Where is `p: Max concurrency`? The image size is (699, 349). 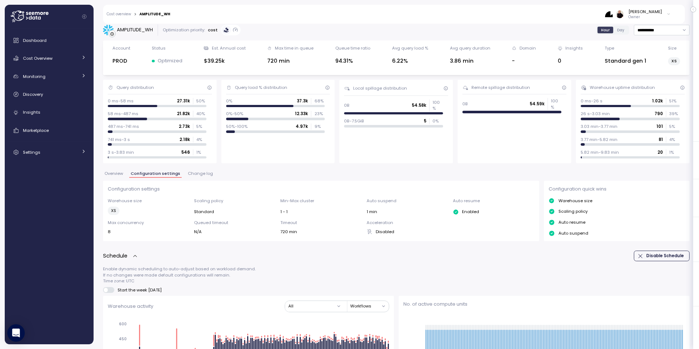 p: Max concurrency is located at coordinates (149, 223).